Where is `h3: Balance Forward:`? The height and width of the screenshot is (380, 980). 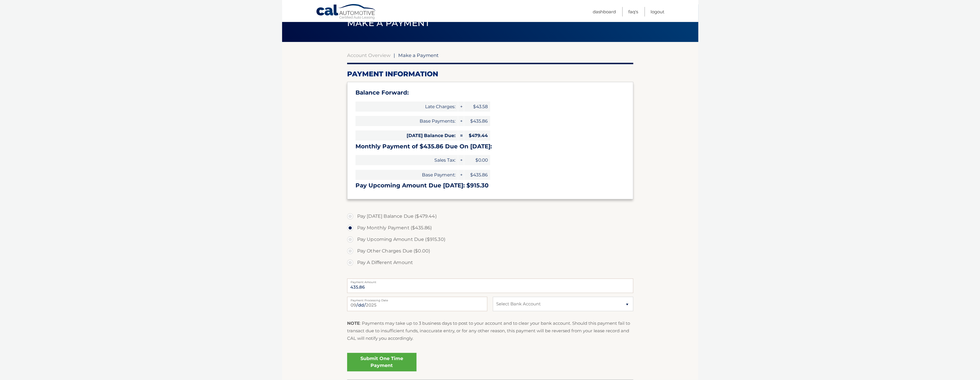 h3: Balance Forward: is located at coordinates (490, 93).